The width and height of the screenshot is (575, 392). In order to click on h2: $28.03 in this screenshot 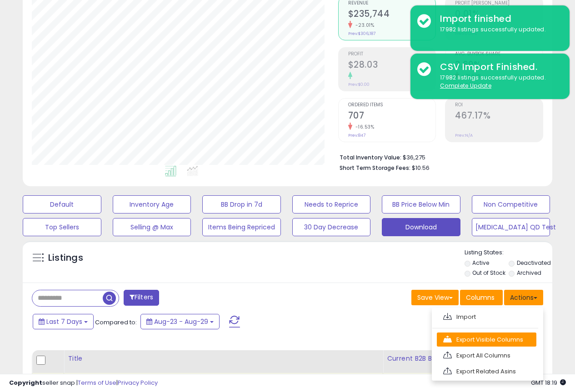, I will do `click(392, 65)`.